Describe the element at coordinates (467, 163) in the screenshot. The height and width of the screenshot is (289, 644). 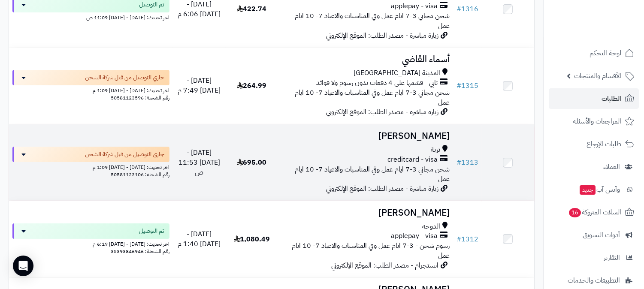
I see `a: #1313` at that location.